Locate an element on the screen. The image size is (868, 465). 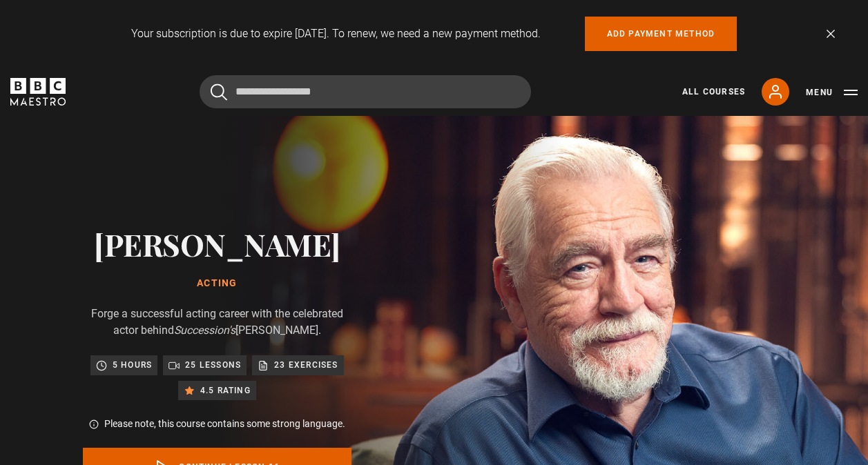
svg: BBC Maestro is located at coordinates (38, 92).